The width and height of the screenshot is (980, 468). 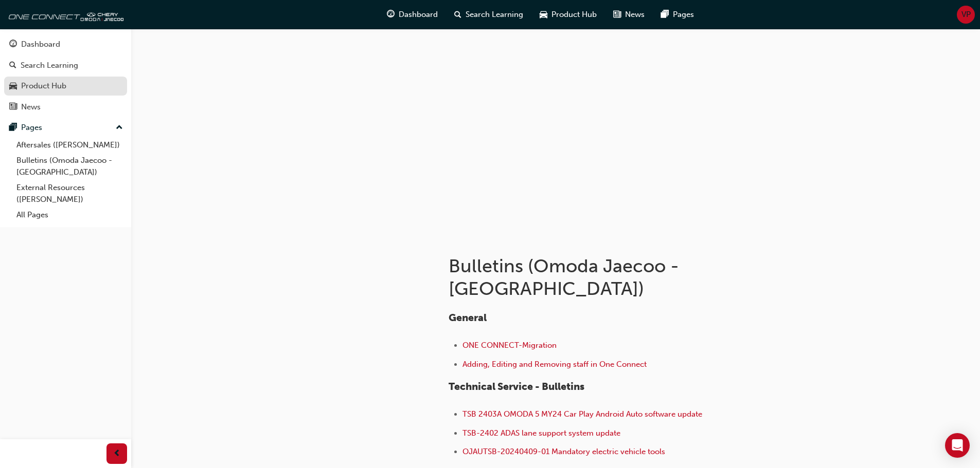 What do you see at coordinates (541, 433) in the screenshot?
I see `span: TSB-2402 ADAS lane support system update` at bounding box center [541, 433].